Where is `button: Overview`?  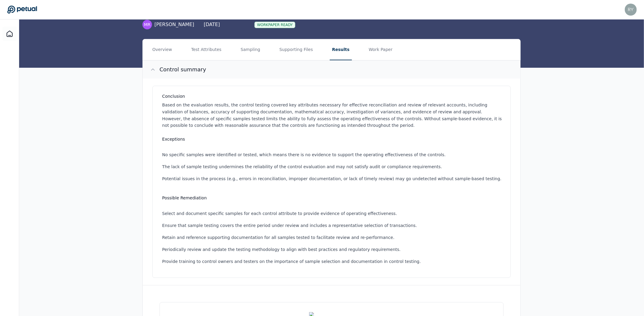
button: Overview is located at coordinates (162, 50).